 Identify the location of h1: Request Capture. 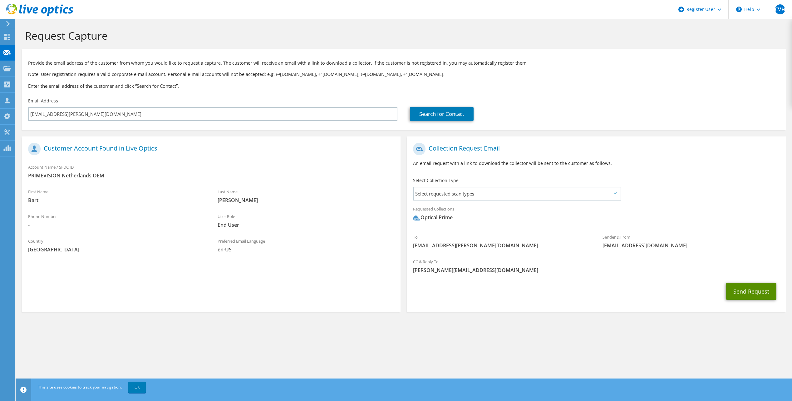
(402, 36).